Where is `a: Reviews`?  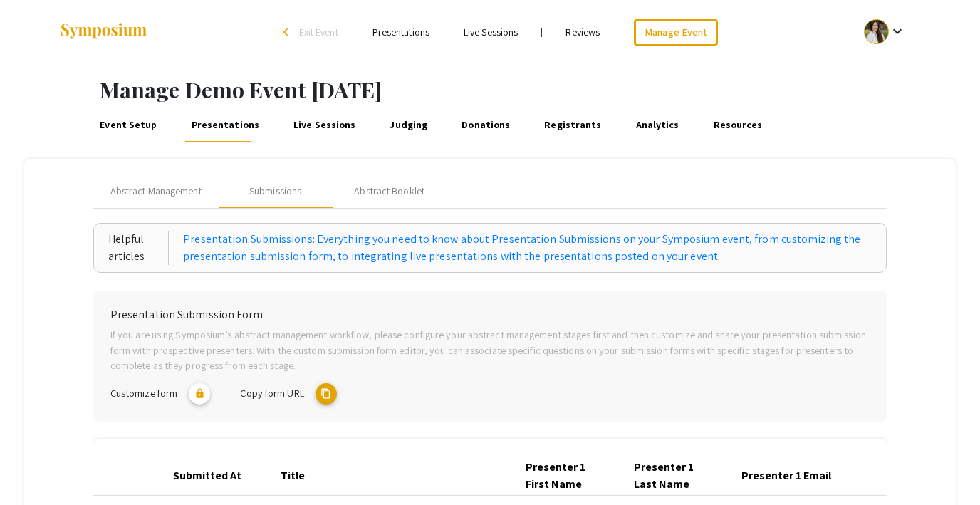 a: Reviews is located at coordinates (583, 32).